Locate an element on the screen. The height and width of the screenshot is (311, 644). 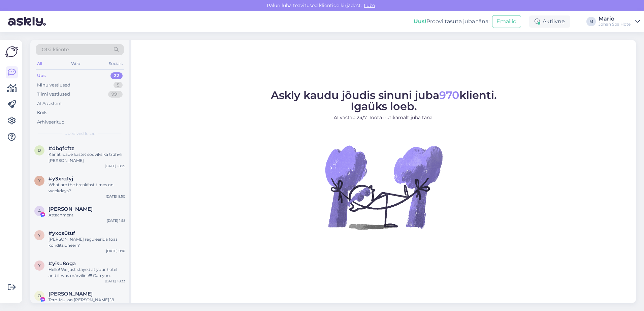
span: #yxqs0tuf is located at coordinates (61, 233).